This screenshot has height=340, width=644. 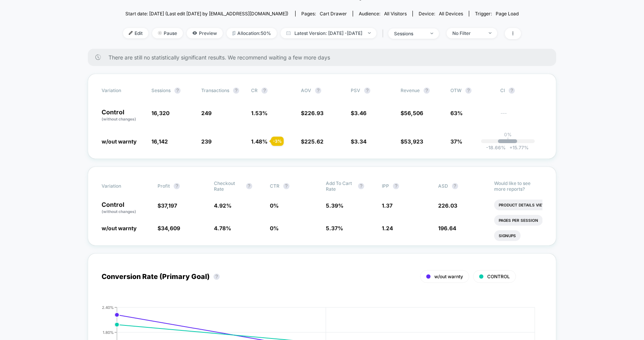 What do you see at coordinates (334, 205) in the screenshot?
I see `span: 5.39 %` at bounding box center [334, 205].